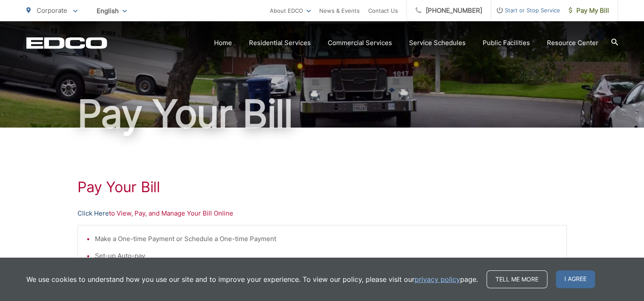 The width and height of the screenshot is (644, 301). Describe the element at coordinates (517, 279) in the screenshot. I see `a: Tell me more` at that location.